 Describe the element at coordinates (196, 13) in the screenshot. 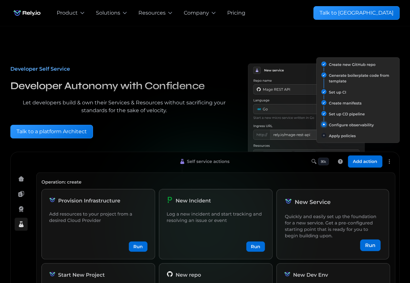

I see `div: Company` at that location.